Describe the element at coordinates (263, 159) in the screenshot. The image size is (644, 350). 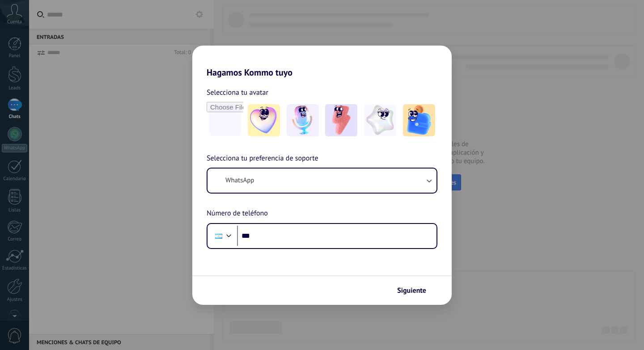
I see `span: Selecciona tu preferencia de soporte` at that location.